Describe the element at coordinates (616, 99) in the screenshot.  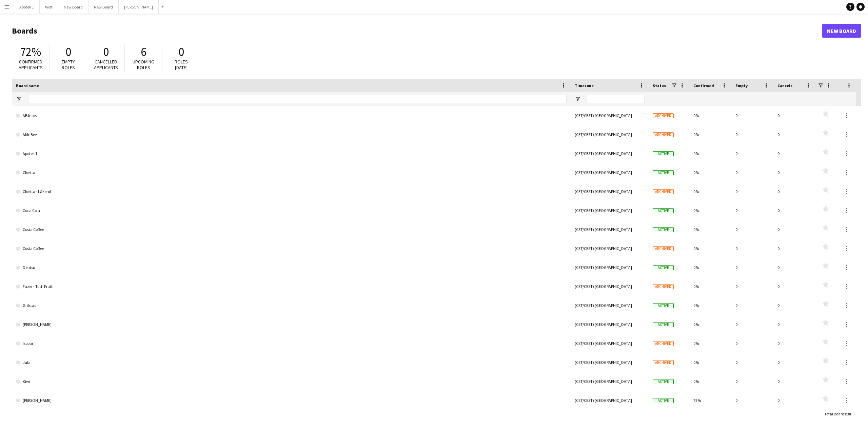
I see `input: Timezone Filter Input` at that location.